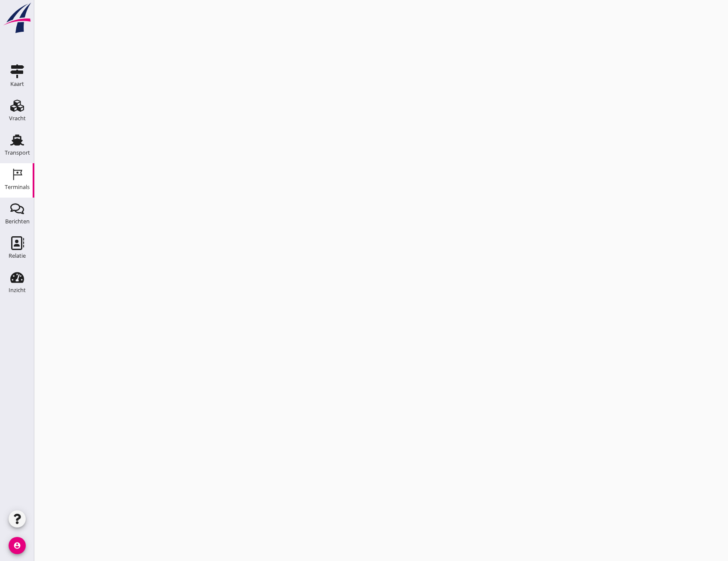  What do you see at coordinates (18, 290) in the screenshot?
I see `div: Inzicht` at bounding box center [18, 290].